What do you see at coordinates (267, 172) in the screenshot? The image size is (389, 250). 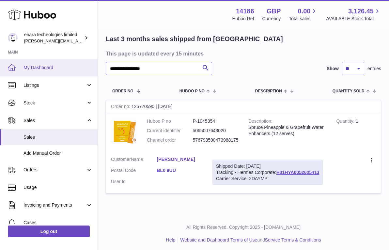 I see `div: Tracking - Hermes Corporate:` at bounding box center [267, 172].